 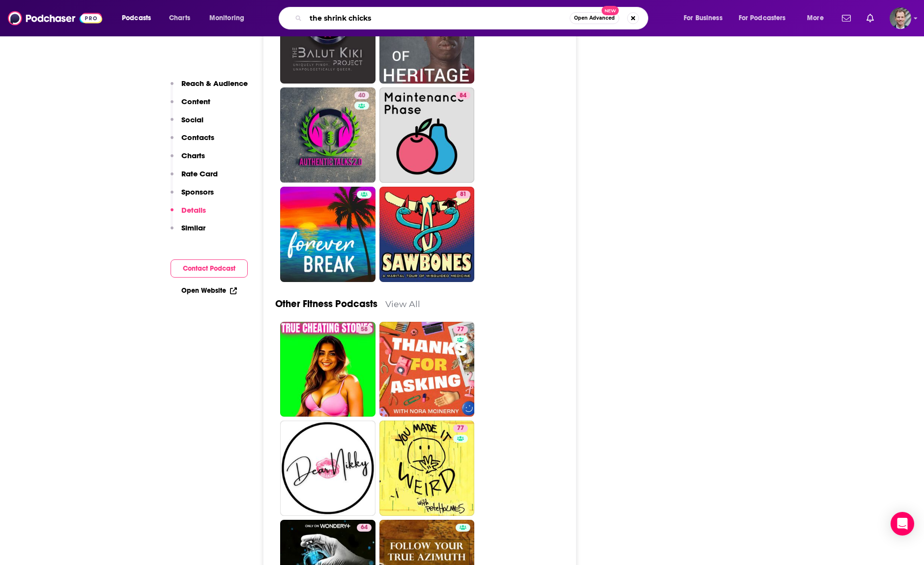 I want to click on div: Open Intercom Messenger, so click(x=902, y=524).